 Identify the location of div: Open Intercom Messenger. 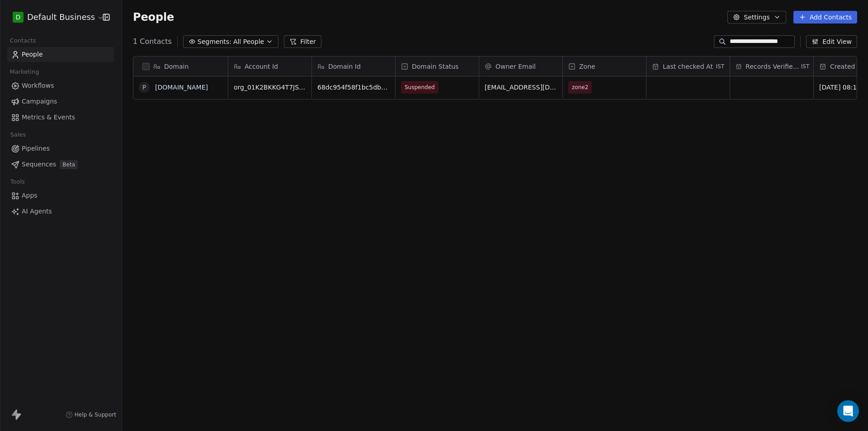
(848, 411).